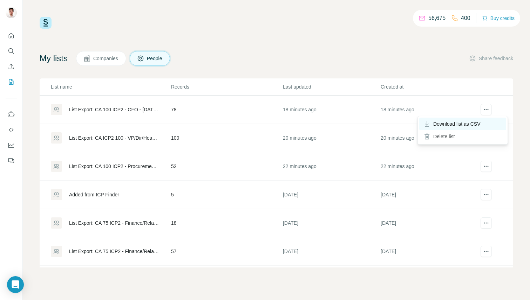 Image resolution: width=530 pixels, height=300 pixels. What do you see at coordinates (11, 115) in the screenshot?
I see `button: Use Surfe on LinkedIn` at bounding box center [11, 115].